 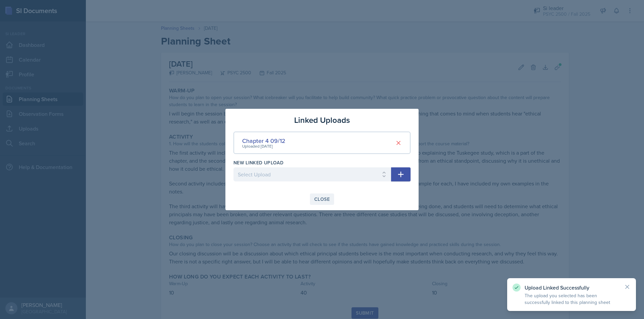 I want to click on label: New Linked Upload, so click(x=258, y=163).